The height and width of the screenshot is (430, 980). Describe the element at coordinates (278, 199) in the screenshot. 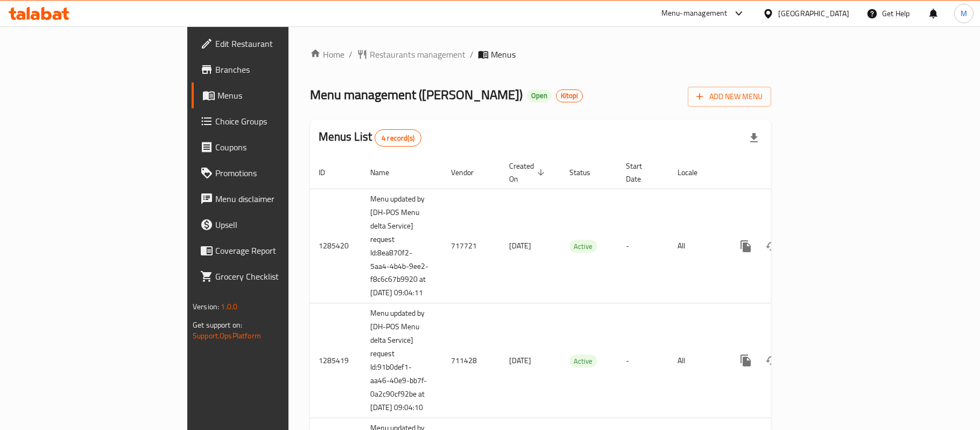

I see `span: Menu disclaimer` at that location.